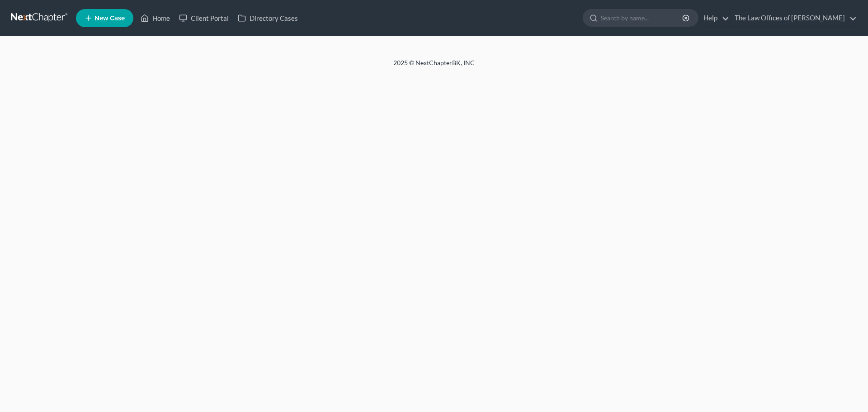 The image size is (868, 412). Describe the element at coordinates (714, 18) in the screenshot. I see `a: Help` at that location.